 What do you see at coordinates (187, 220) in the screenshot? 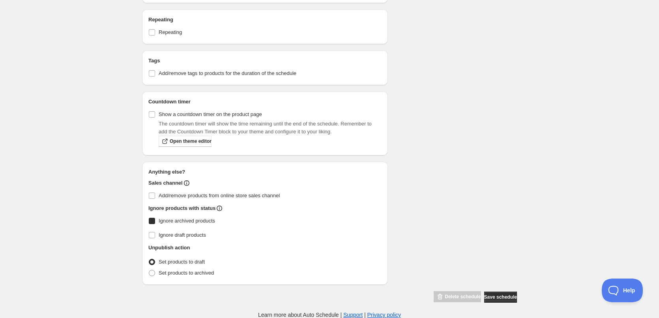
I see `span: Ignore archived products` at bounding box center [187, 220].